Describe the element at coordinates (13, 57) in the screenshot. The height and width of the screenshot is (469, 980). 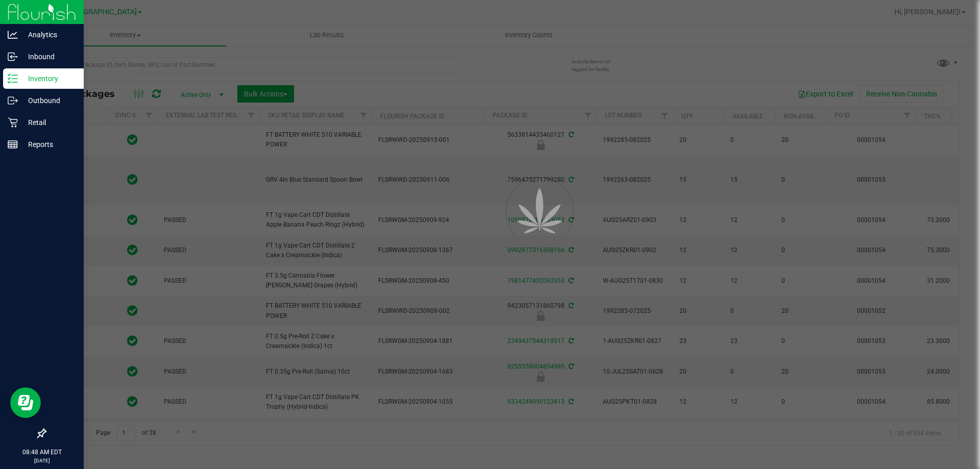
I see `inline-svg: Inbound` at that location.